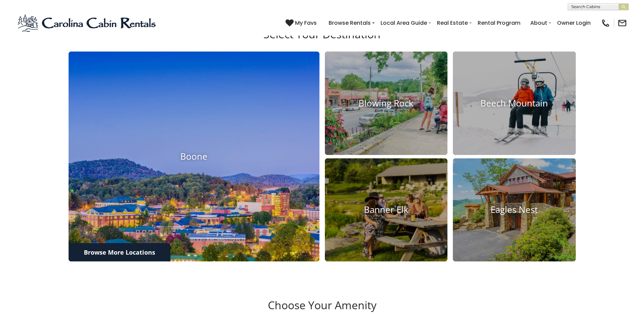  What do you see at coordinates (452, 23) in the screenshot?
I see `a: Real Estate` at bounding box center [452, 23].